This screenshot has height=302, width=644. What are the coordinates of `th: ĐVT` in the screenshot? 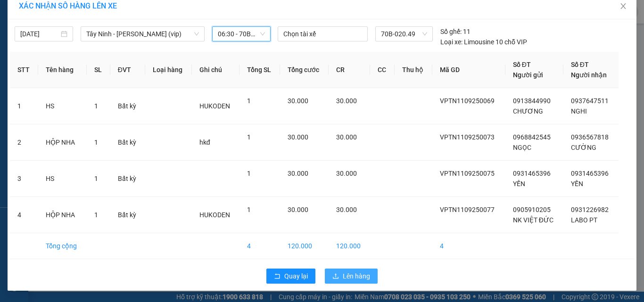 It's located at (128, 70).